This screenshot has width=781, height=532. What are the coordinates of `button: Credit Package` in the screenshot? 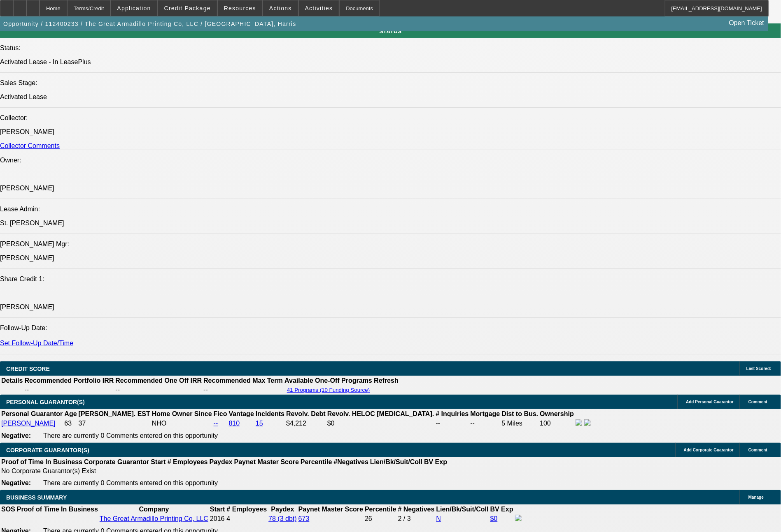 It's located at (187, 8).